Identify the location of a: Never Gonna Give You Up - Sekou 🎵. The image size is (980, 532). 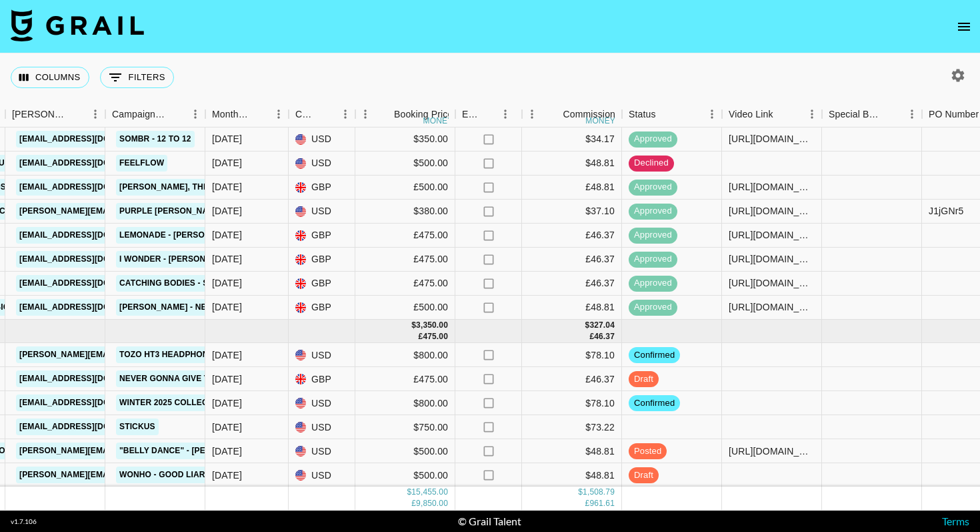
(201, 378).